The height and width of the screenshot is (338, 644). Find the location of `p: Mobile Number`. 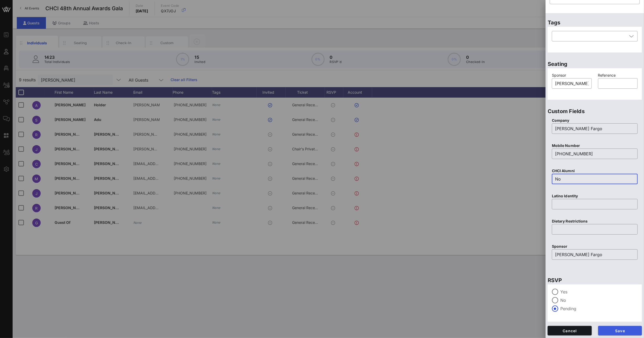

p: Mobile Number is located at coordinates (594, 146).